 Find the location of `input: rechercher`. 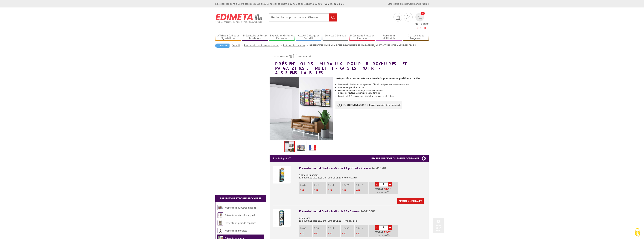

input: rechercher is located at coordinates (333, 17).